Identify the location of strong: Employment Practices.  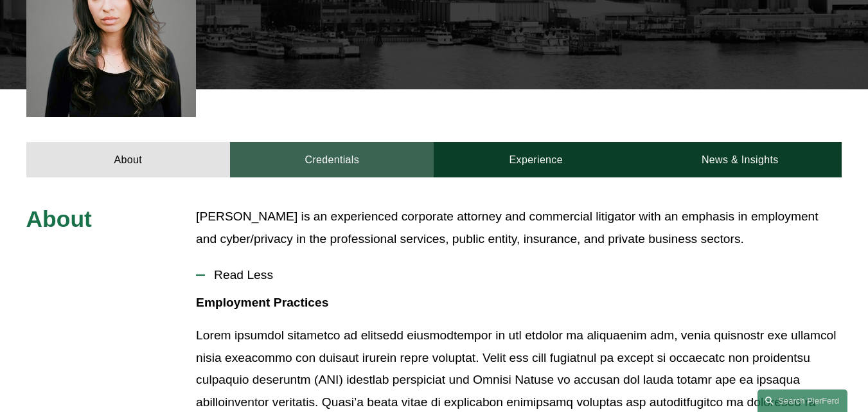
(263, 302).